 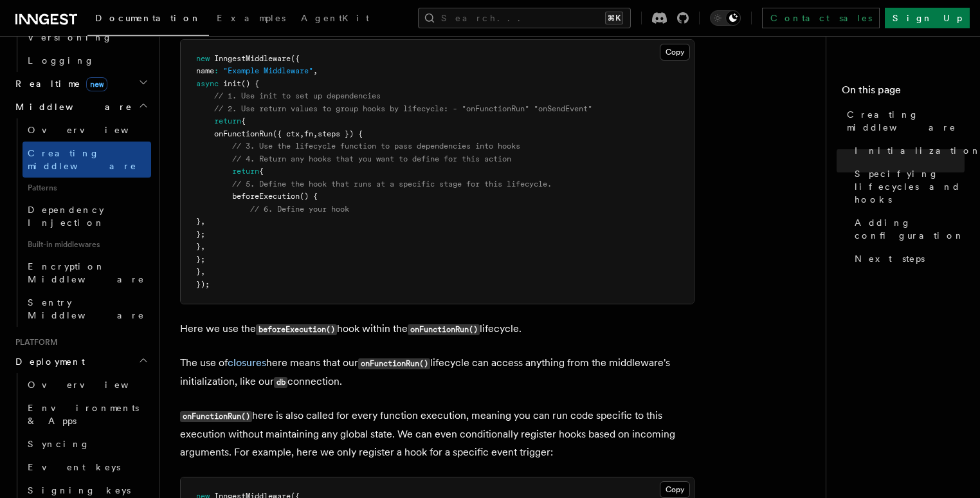 What do you see at coordinates (79, 490) in the screenshot?
I see `span: Signing keys` at bounding box center [79, 490].